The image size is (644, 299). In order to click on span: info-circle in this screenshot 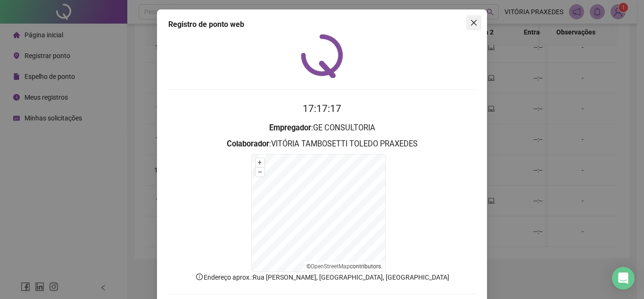, I will do `click(199, 277)`.